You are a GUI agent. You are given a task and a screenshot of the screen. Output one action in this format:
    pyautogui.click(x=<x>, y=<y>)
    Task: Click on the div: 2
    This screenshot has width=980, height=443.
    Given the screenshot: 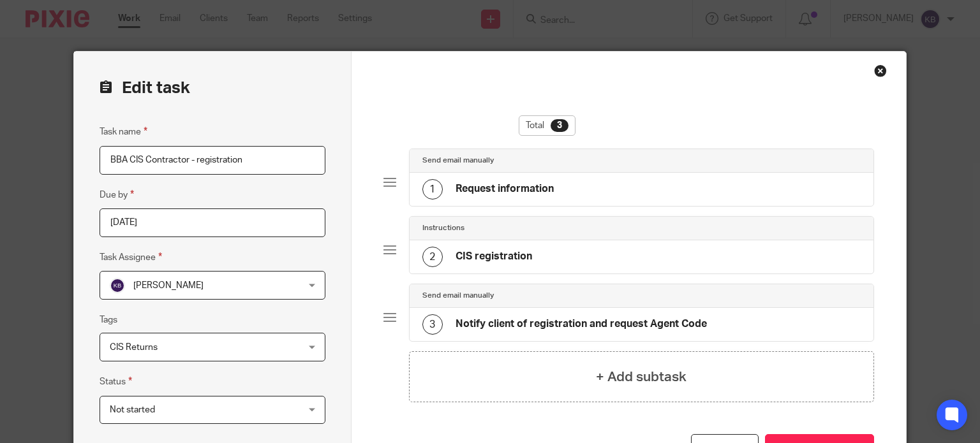 What is the action you would take?
    pyautogui.click(x=432, y=257)
    